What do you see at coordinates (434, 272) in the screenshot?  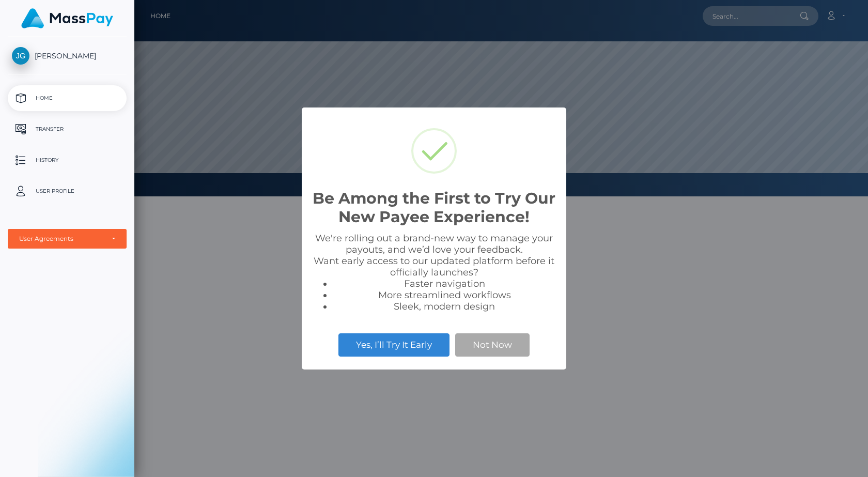 I see `div: We're rolling out a brand-new way to manage your payouts, and we’d love your feedback. Want early...` at bounding box center [434, 272].